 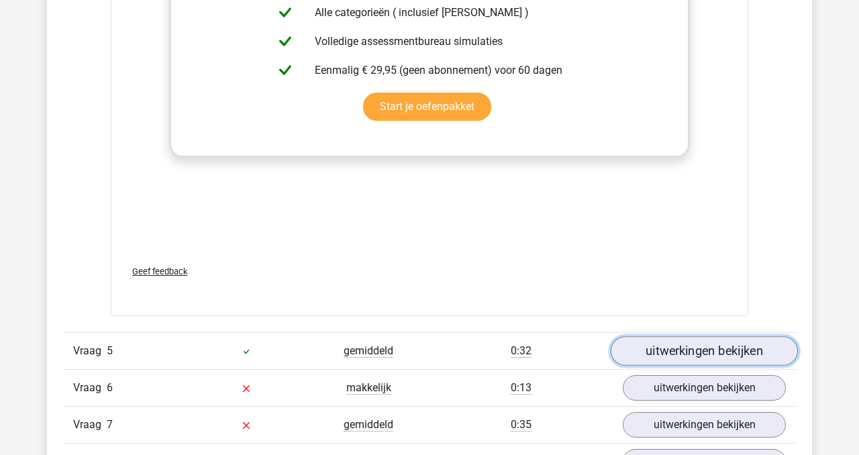 I want to click on span: 0:35, so click(x=521, y=425).